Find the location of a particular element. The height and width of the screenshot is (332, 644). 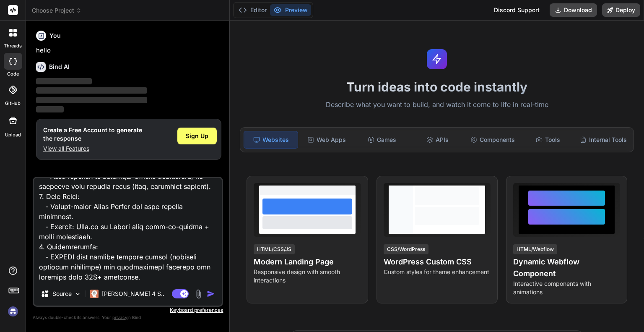

img: attachment is located at coordinates (198, 294).